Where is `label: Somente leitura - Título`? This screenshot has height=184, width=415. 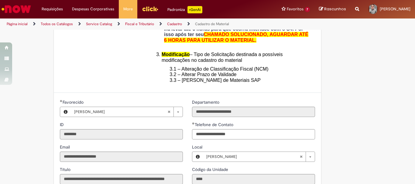
label: Somente leitura - Título is located at coordinates (66, 170).